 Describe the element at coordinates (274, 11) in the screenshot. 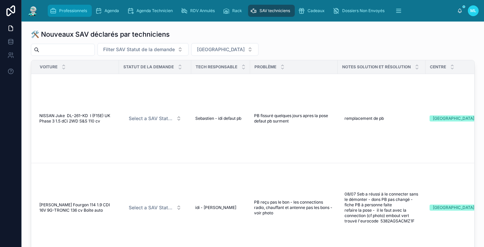

I see `span: SAV techniciens` at that location.